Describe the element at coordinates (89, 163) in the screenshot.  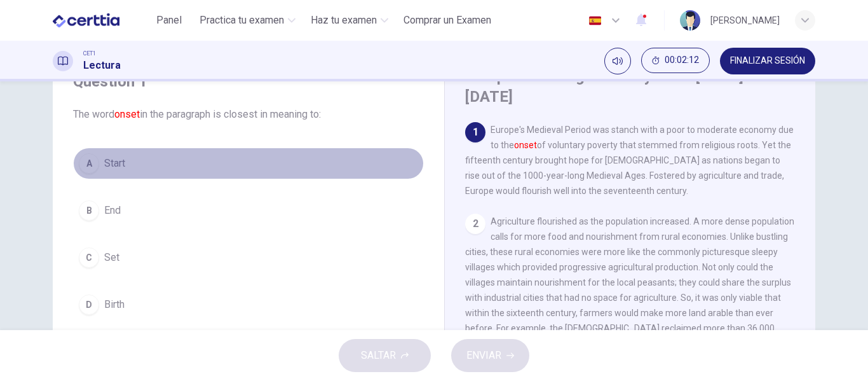
I see `div: A` at that location.